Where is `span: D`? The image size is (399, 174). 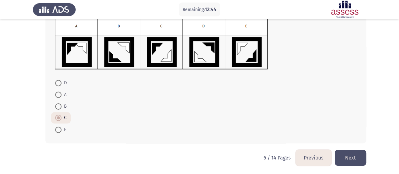 span: D is located at coordinates (64, 83).